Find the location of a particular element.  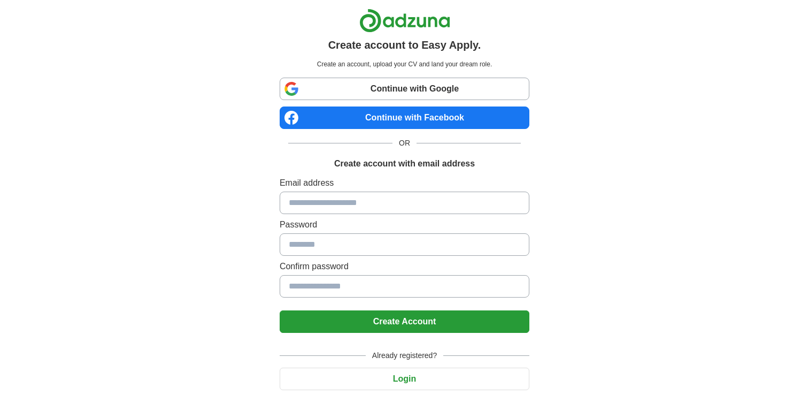

span: Already registered? is located at coordinates (404, 355).